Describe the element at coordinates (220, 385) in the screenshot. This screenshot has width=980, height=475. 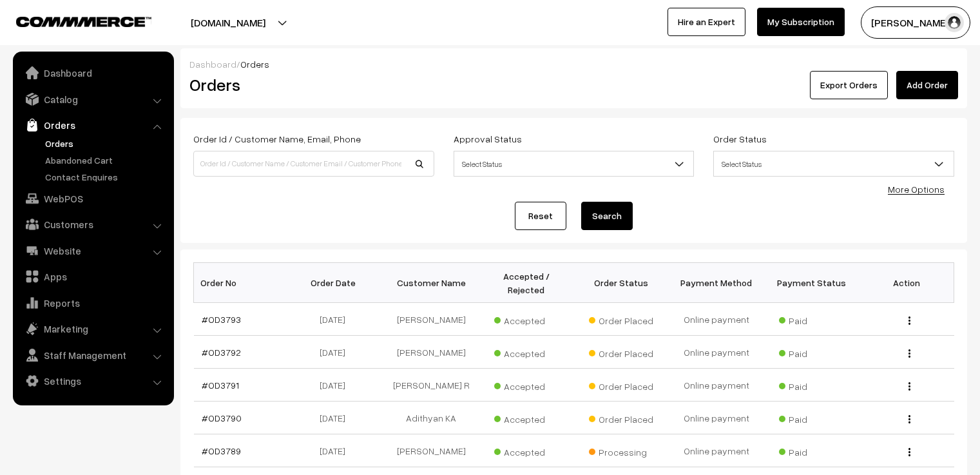
I see `a: #OD3791` at that location.